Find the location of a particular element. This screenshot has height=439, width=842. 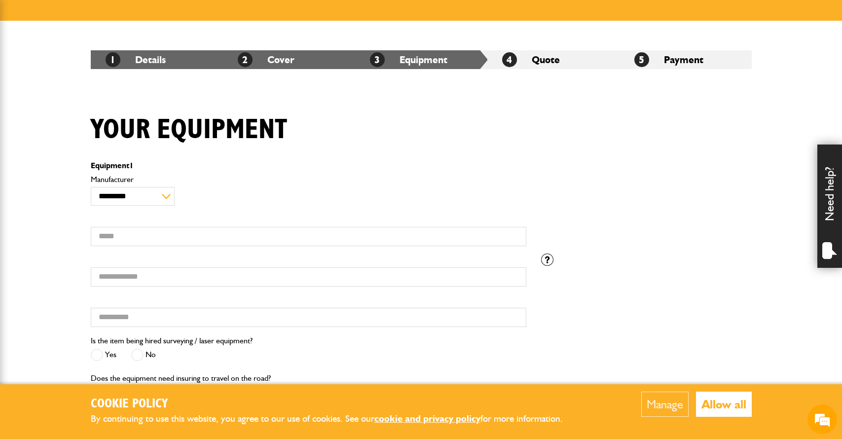

label: Manufacturer is located at coordinates (308, 180).